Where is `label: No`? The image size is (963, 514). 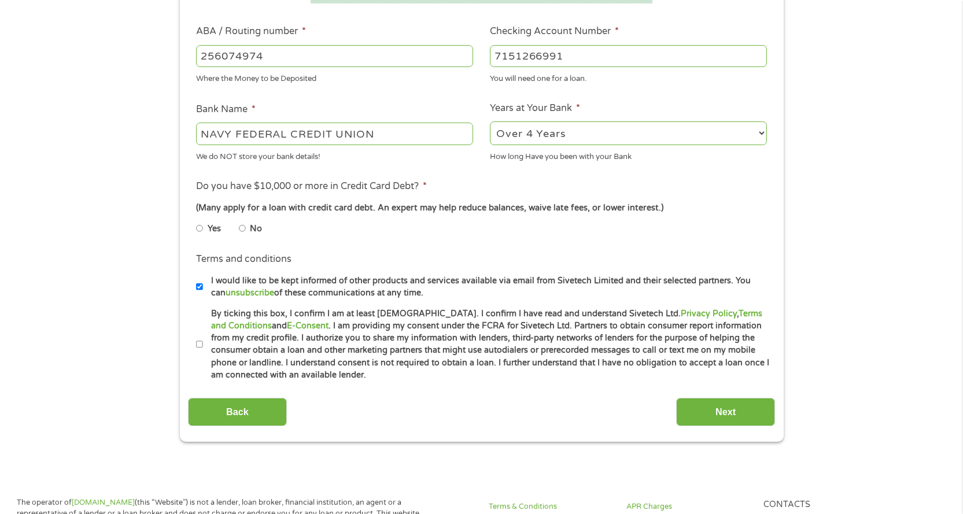 label: No is located at coordinates (256, 229).